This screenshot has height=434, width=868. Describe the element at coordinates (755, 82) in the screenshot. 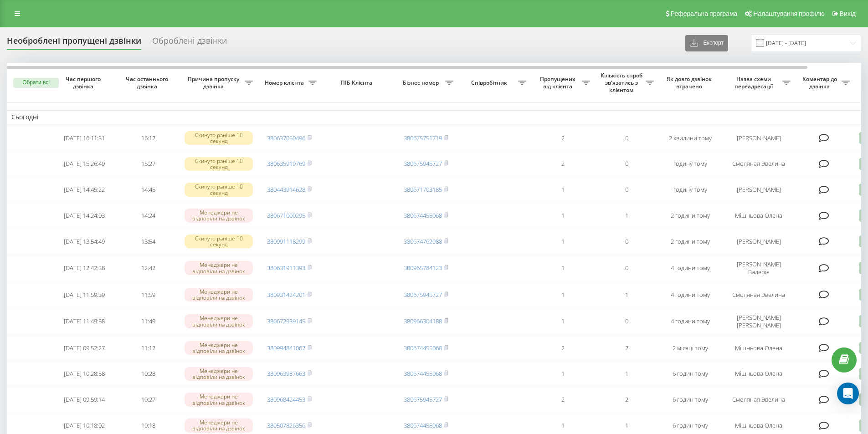

I see `span: Назва схеми переадресації` at that location.